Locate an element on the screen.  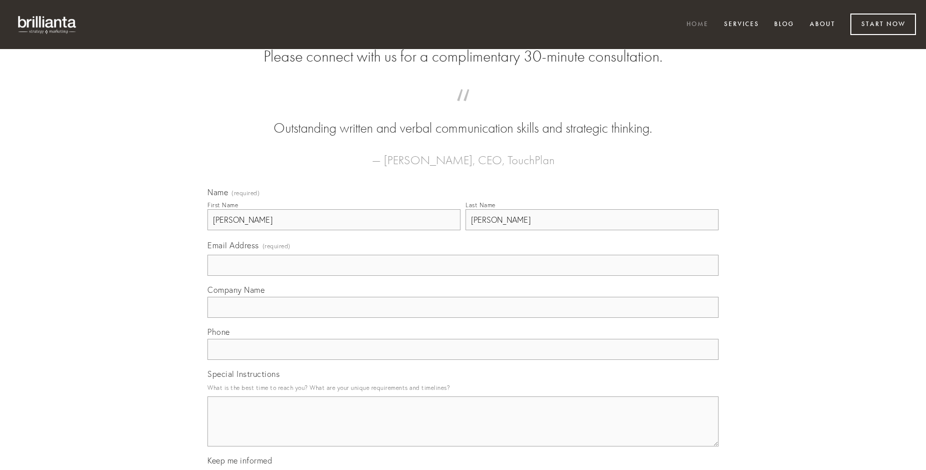
a: Services is located at coordinates (741, 25).